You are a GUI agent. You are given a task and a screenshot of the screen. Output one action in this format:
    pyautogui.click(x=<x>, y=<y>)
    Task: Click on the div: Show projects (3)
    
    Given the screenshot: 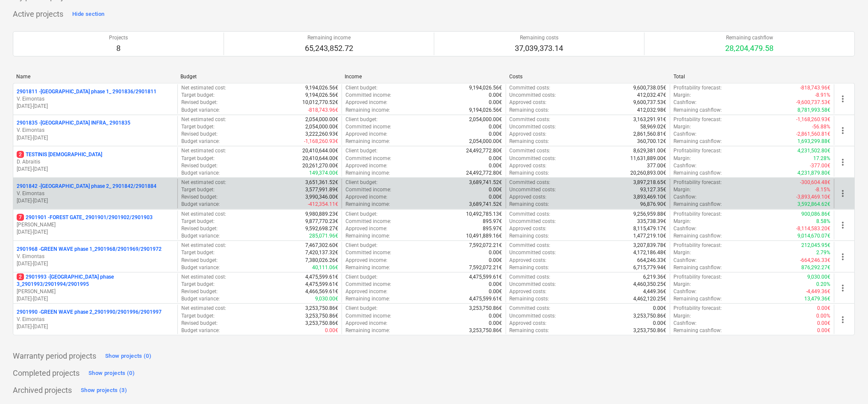 What is the action you would take?
    pyautogui.click(x=104, y=390)
    